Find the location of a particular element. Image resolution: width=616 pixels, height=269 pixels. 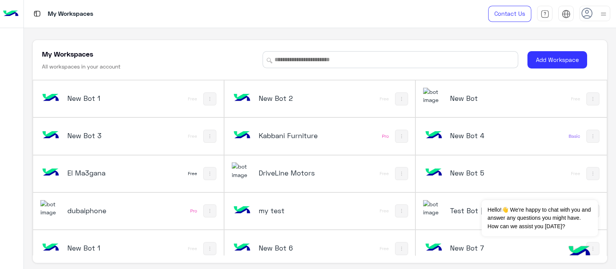

a: tab is located at coordinates (545, 14).